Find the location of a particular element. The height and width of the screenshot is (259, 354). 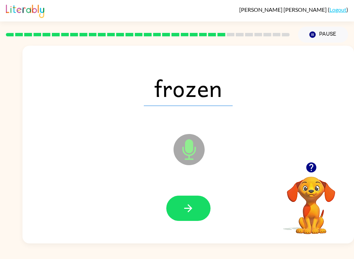

img: Literably is located at coordinates (25, 10).